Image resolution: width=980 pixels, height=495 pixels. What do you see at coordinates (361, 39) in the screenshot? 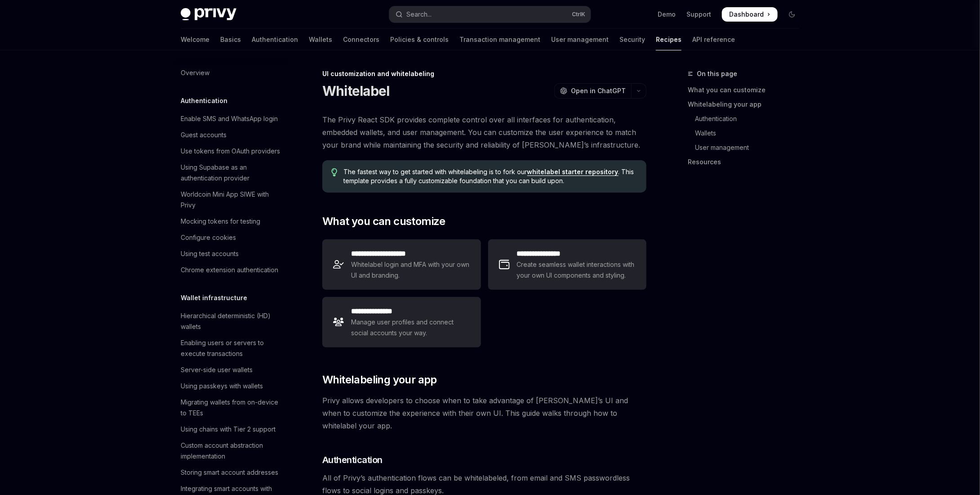
I see `a: Connectors` at bounding box center [361, 39].